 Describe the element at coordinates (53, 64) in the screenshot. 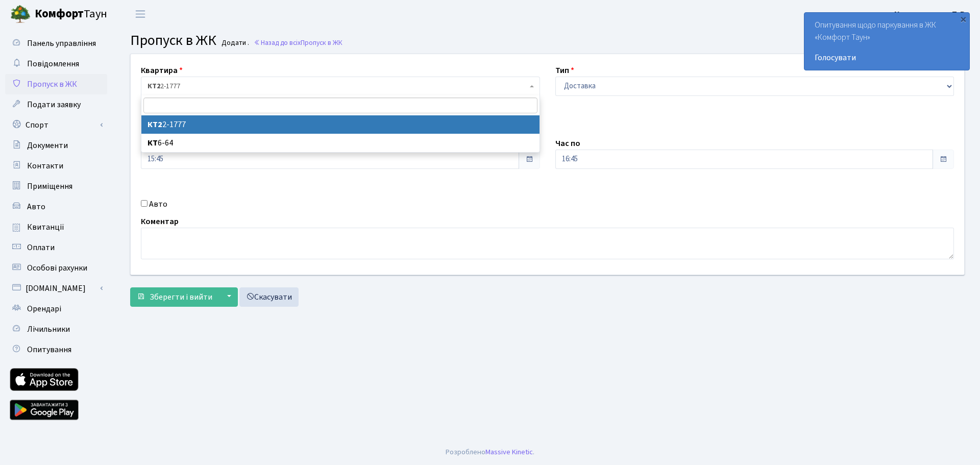

I see `span: Повідомлення` at that location.